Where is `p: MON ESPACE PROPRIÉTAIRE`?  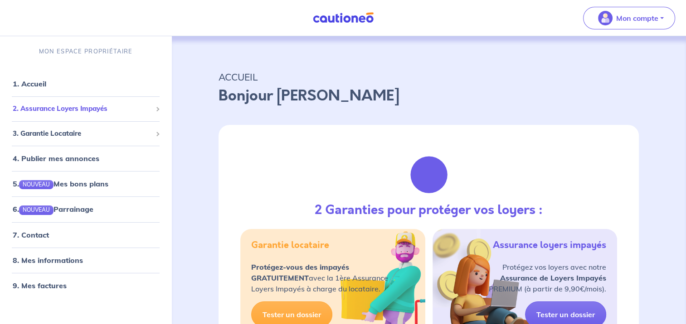
p: MON ESPACE PROPRIÉTAIRE is located at coordinates (86, 51).